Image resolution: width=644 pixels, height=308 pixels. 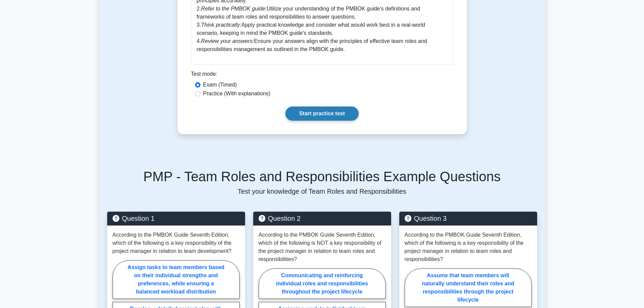 I want to click on i: Refer to the PMBOK guide:, so click(x=234, y=8).